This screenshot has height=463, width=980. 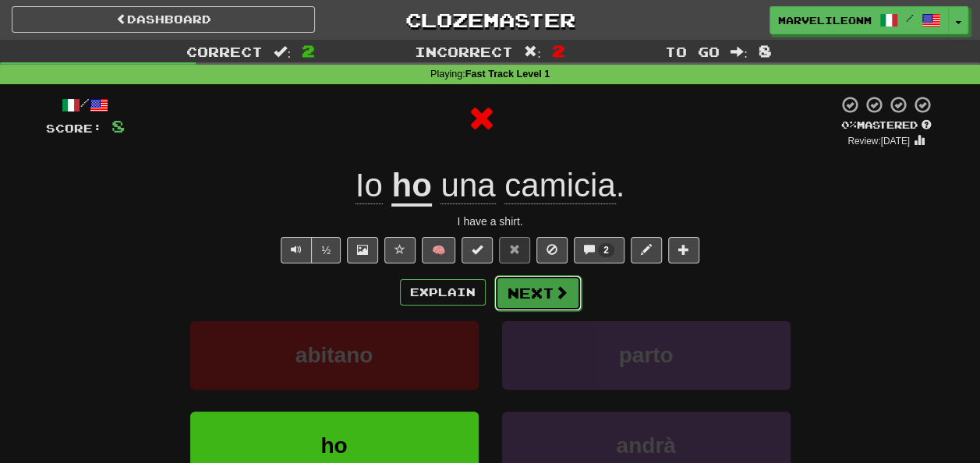 What do you see at coordinates (464, 52) in the screenshot?
I see `span: Incorrect` at bounding box center [464, 52].